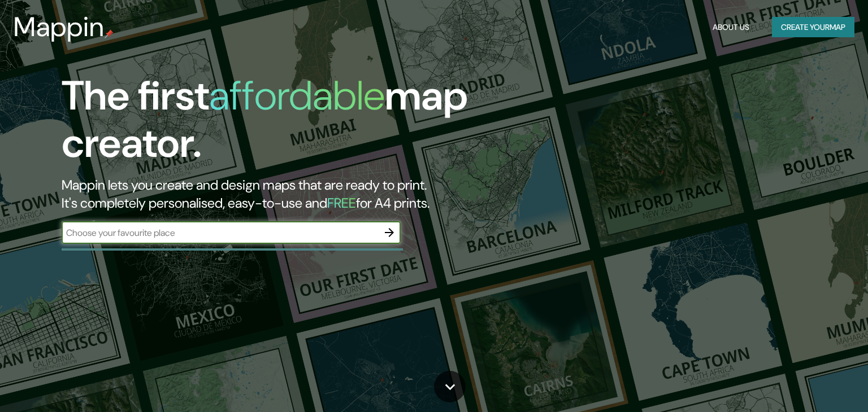 The width and height of the screenshot is (868, 412). Describe the element at coordinates (278, 194) in the screenshot. I see `h2: Mappin lets you create and design maps that are ready to print. It's completely personalised, eas...` at that location.